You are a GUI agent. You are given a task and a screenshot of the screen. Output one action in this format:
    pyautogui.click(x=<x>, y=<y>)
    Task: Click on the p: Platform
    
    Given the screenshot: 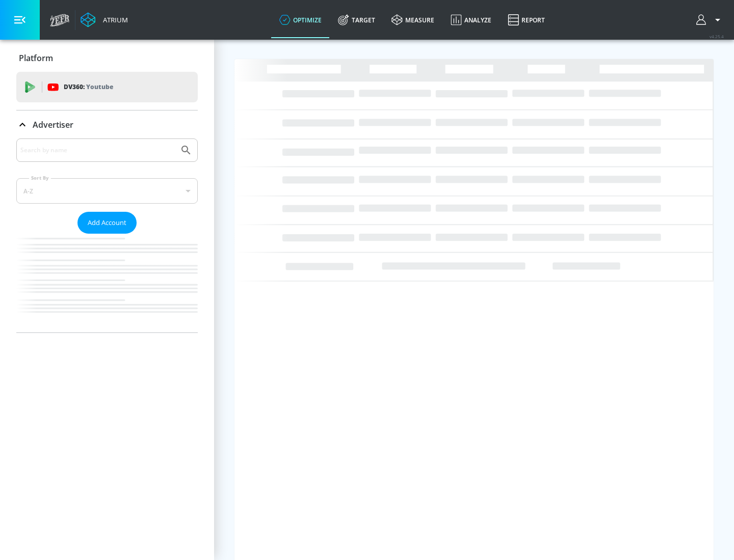 What is the action you would take?
    pyautogui.click(x=36, y=58)
    